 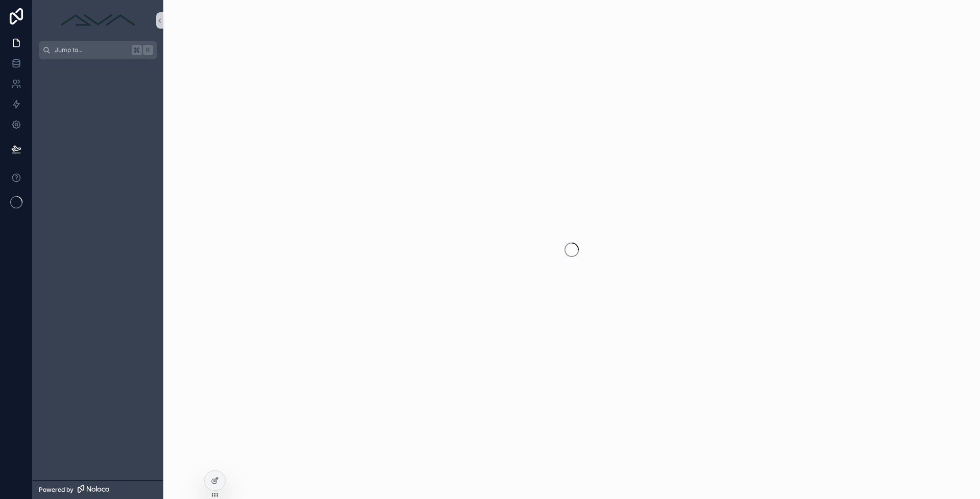 What do you see at coordinates (98, 20) in the screenshot?
I see `img: App logo` at bounding box center [98, 20].